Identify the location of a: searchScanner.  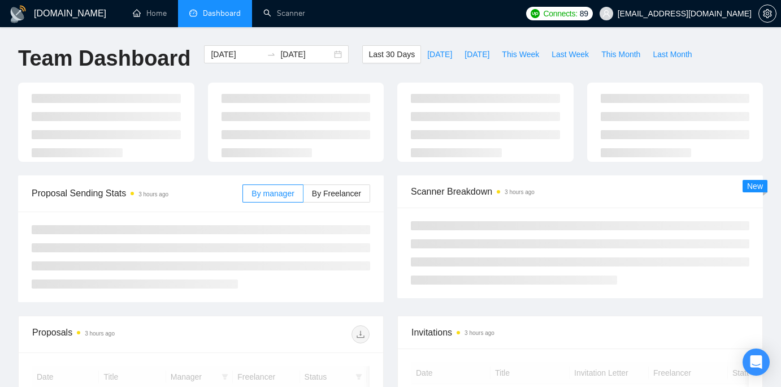
(284, 13).